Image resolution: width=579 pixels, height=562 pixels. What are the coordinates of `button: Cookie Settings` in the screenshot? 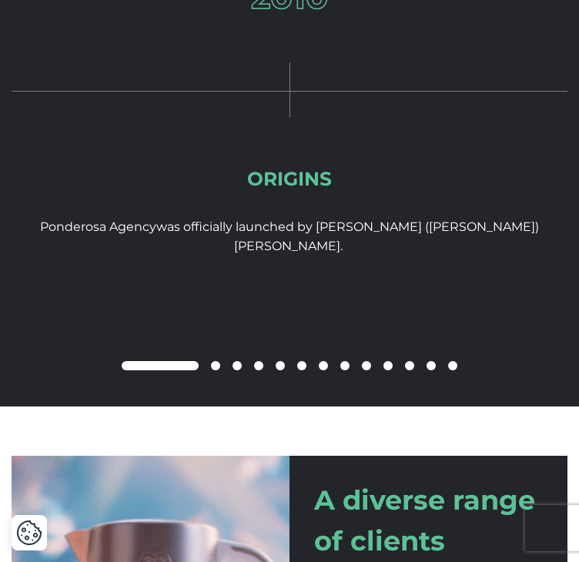 It's located at (29, 533).